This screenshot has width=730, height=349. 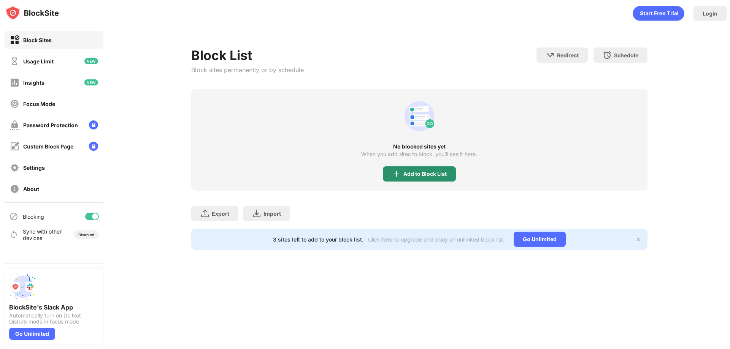 I want to click on div: Disabled, so click(x=86, y=235).